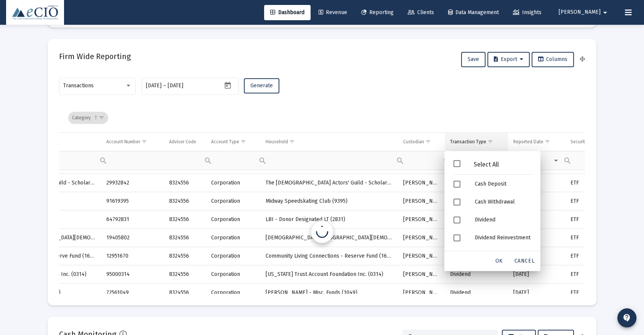 The height and width of the screenshot is (335, 644). Describe the element at coordinates (490, 142) in the screenshot. I see `span: Show filter options for column 'Transaction Type'` at that location.